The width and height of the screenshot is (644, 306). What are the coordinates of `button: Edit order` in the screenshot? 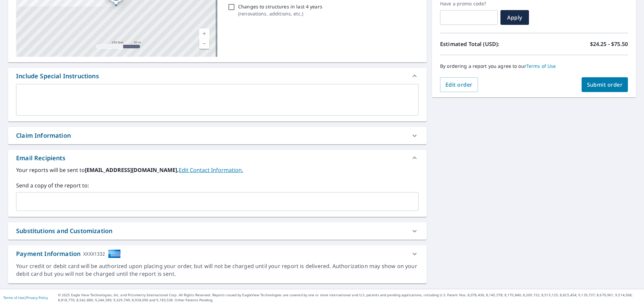 It's located at (459, 84).